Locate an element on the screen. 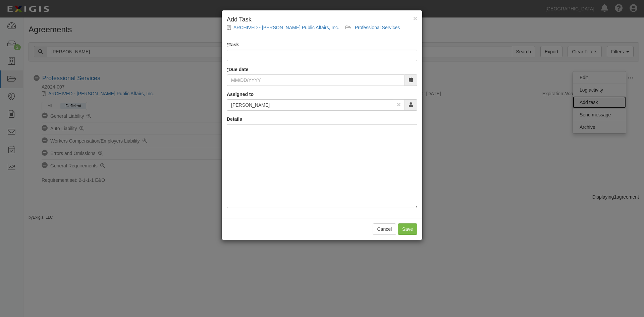 Image resolution: width=644 pixels, height=317 pixels. input: Search users is located at coordinates (310, 105).